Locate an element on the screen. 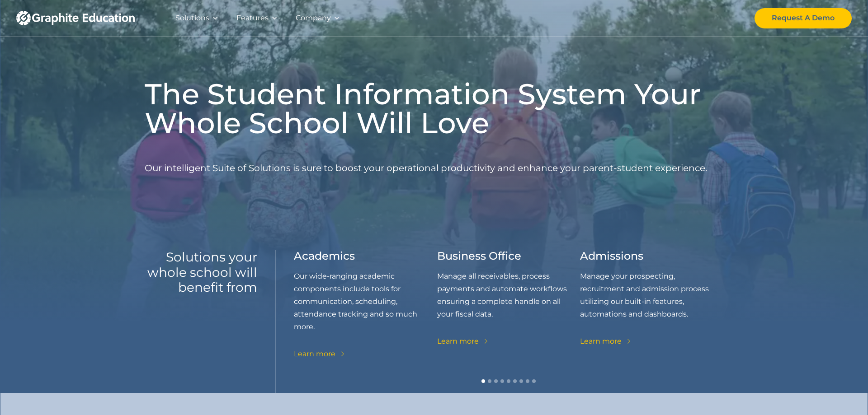 This screenshot has height=415, width=868. div: 4 of 9 is located at coordinates (795, 305).